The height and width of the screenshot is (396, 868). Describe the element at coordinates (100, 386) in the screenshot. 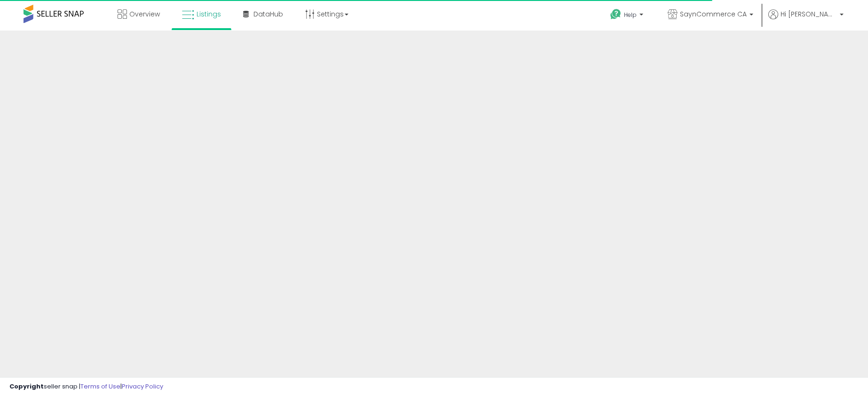

I see `a: Terms of Use` at that location.